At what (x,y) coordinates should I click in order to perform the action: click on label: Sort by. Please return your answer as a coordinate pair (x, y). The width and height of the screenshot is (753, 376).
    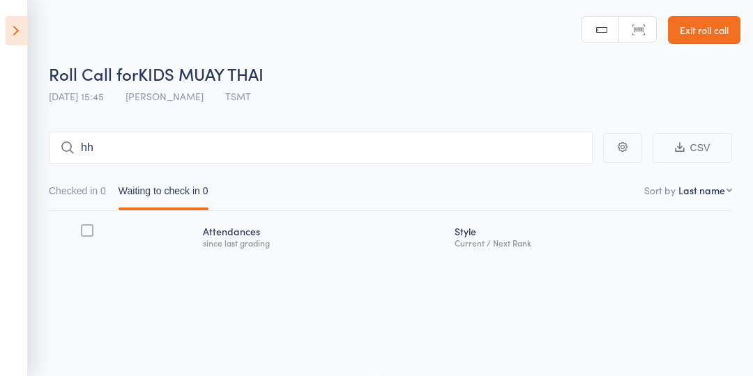
    Looking at the image, I should click on (659, 190).